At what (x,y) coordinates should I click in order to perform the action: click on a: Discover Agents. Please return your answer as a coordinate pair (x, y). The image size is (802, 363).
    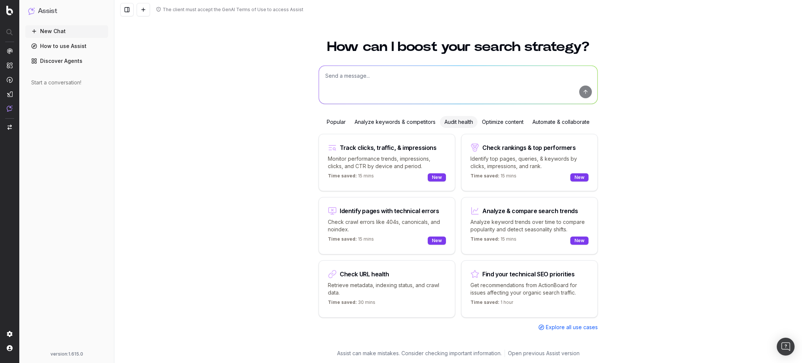
    Looking at the image, I should click on (66, 61).